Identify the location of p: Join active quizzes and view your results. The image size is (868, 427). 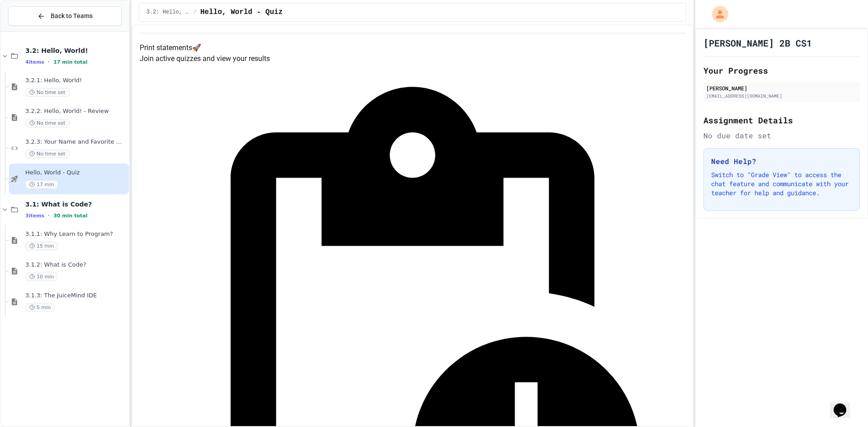
(412, 59).